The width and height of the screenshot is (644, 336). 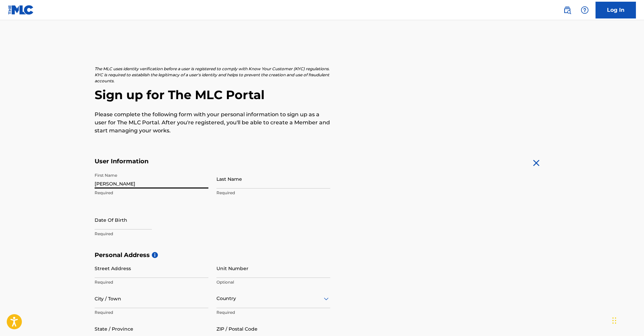 I want to click on div: Help, so click(x=585, y=10).